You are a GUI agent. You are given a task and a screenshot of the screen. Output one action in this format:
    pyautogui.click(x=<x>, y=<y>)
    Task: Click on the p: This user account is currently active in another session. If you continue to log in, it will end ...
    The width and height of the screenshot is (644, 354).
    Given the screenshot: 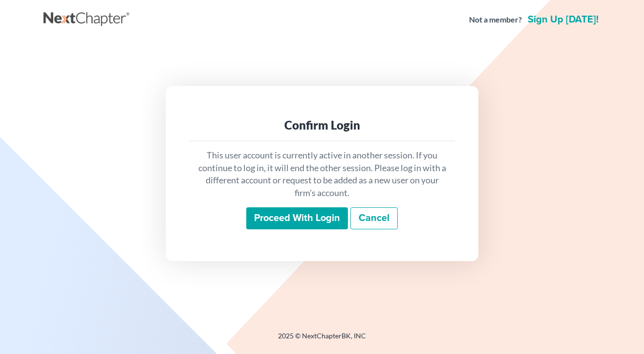 What is the action you would take?
    pyautogui.click(x=322, y=174)
    